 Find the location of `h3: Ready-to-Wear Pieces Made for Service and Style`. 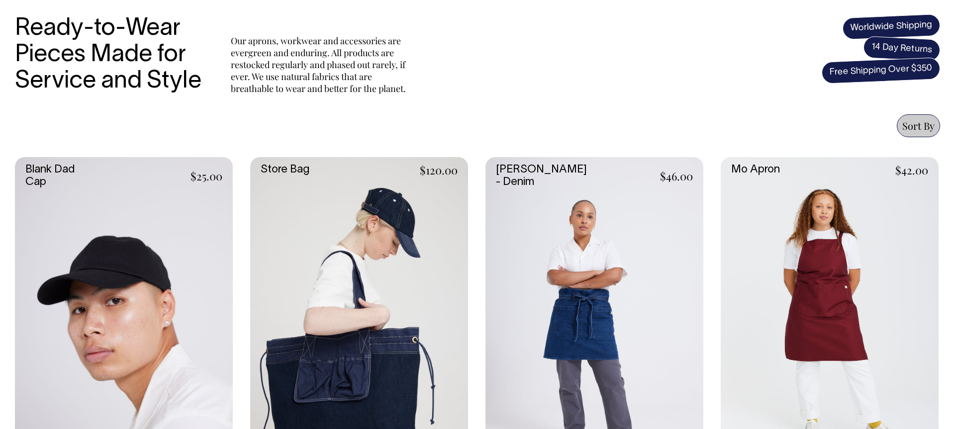

h3: Ready-to-Wear Pieces Made for Service and Style is located at coordinates (112, 55).